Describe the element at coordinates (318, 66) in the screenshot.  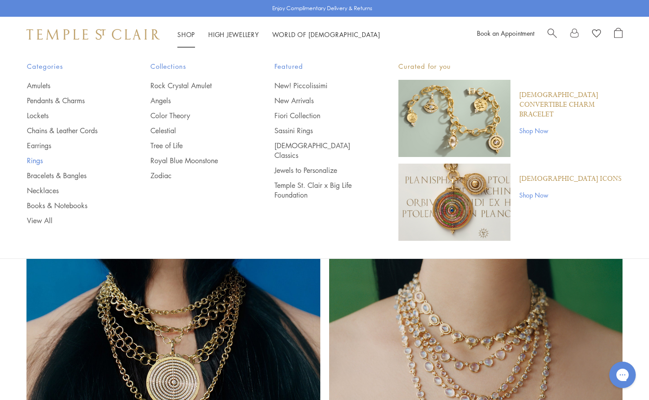
I see `span: Featured` at that location.